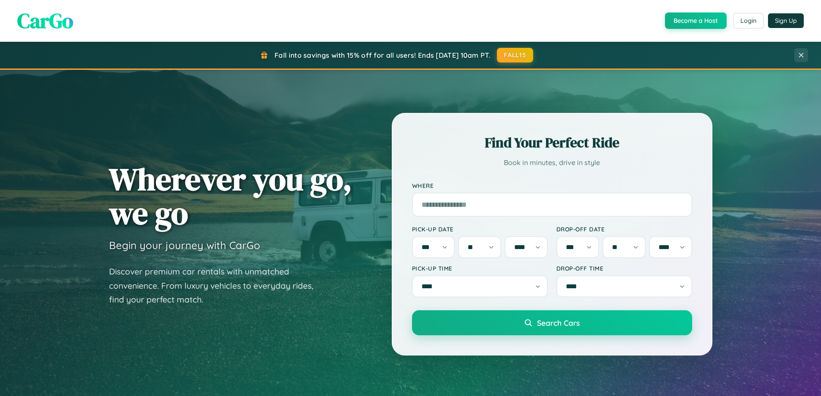 The image size is (821, 396). I want to click on span: Search Cars, so click(558, 323).